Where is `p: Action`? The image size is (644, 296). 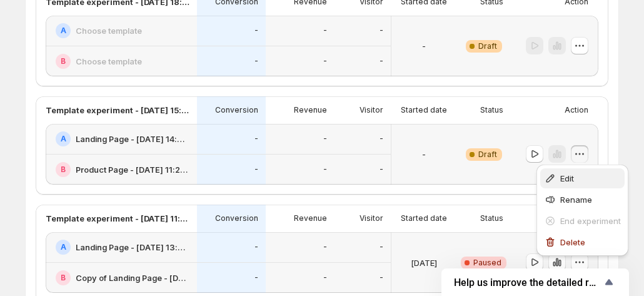
p: Action is located at coordinates (576, 110).